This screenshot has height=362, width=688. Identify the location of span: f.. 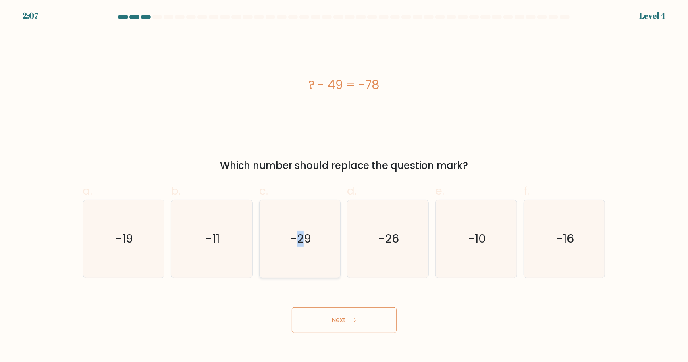
(526, 191).